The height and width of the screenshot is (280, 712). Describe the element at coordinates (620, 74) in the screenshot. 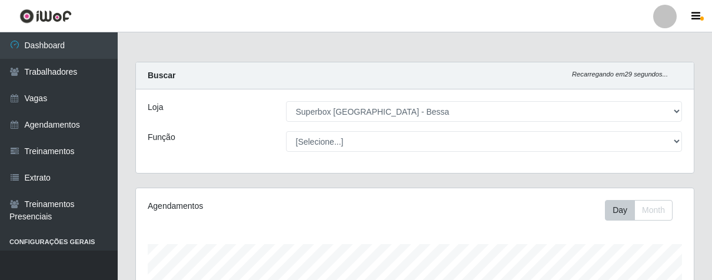

I see `i: Recarregando em 29 segundos...` at that location.